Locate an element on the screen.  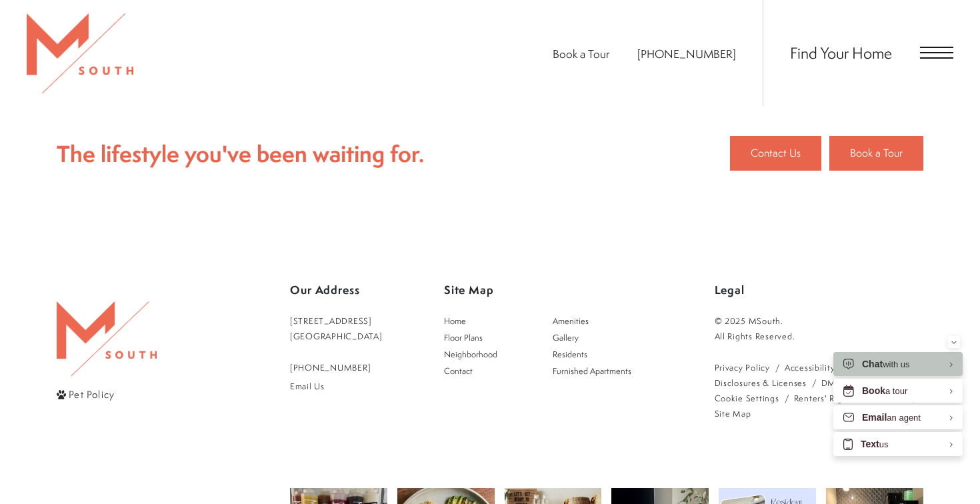
a: Go to Furnished Apartments (opens in a new tab) is located at coordinates (596, 371).